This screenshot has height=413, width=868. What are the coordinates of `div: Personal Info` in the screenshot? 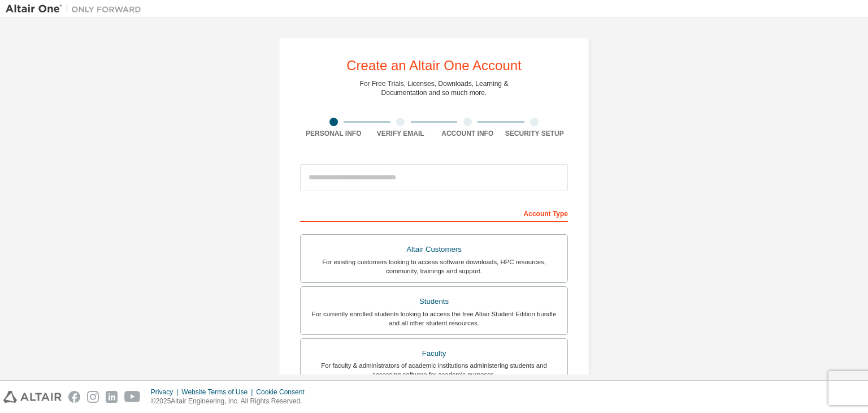 It's located at (333, 133).